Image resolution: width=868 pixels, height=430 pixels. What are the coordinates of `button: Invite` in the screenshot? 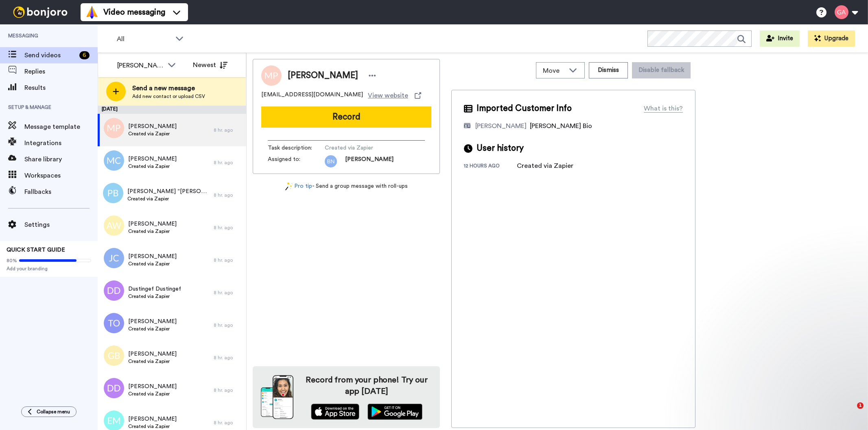 It's located at (779, 39).